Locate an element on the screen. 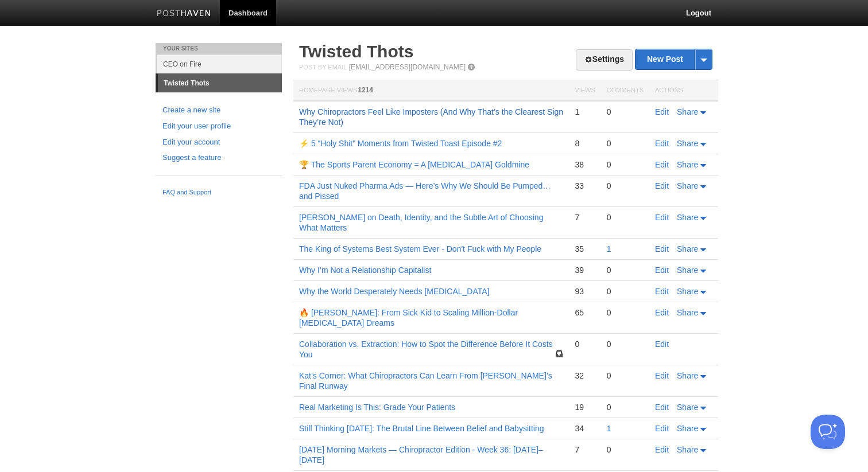 This screenshot has height=472, width=868. div: 34 is located at coordinates (585, 429).